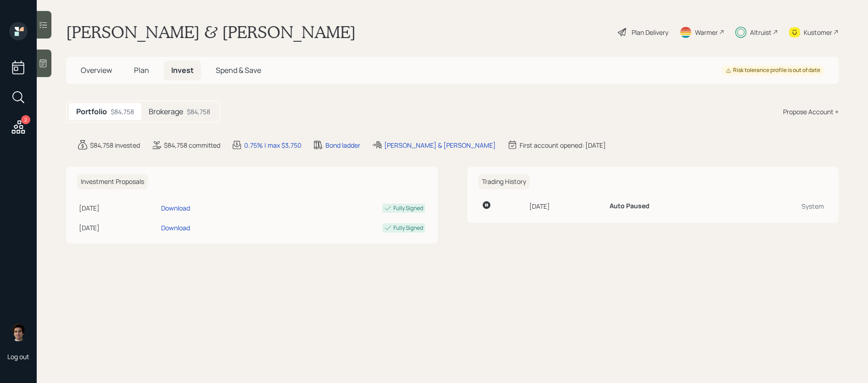  I want to click on div: Warmer, so click(707, 32).